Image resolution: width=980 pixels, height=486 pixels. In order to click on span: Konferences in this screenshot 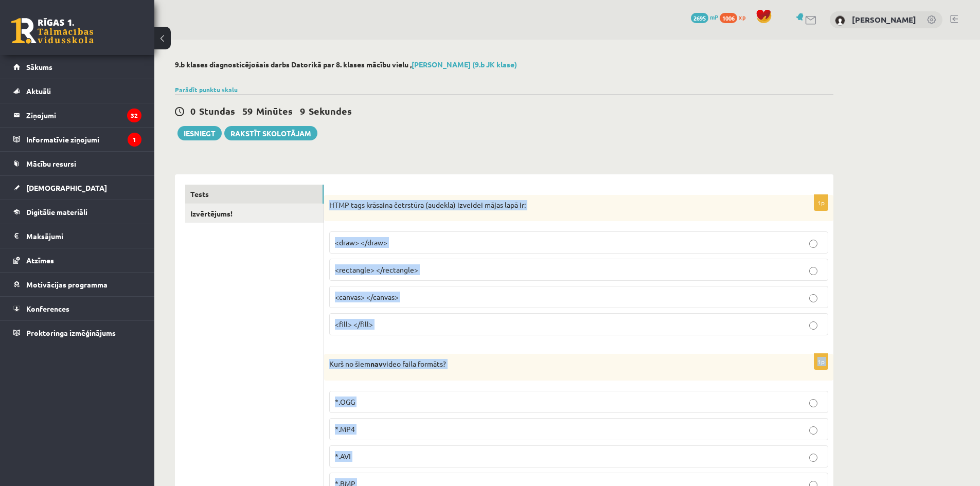, I will do `click(48, 309)`.